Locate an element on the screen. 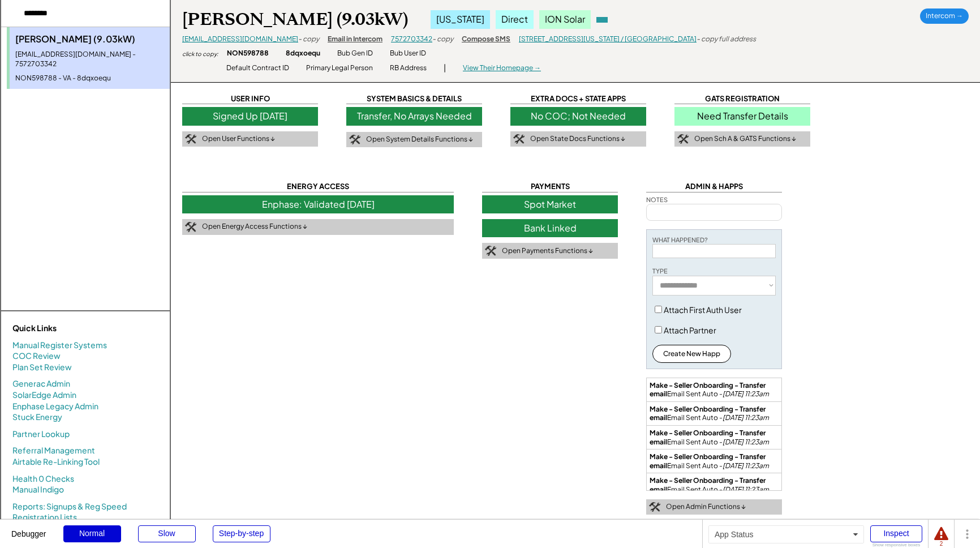 The image size is (980, 548). div: NOTES is located at coordinates (657, 199).